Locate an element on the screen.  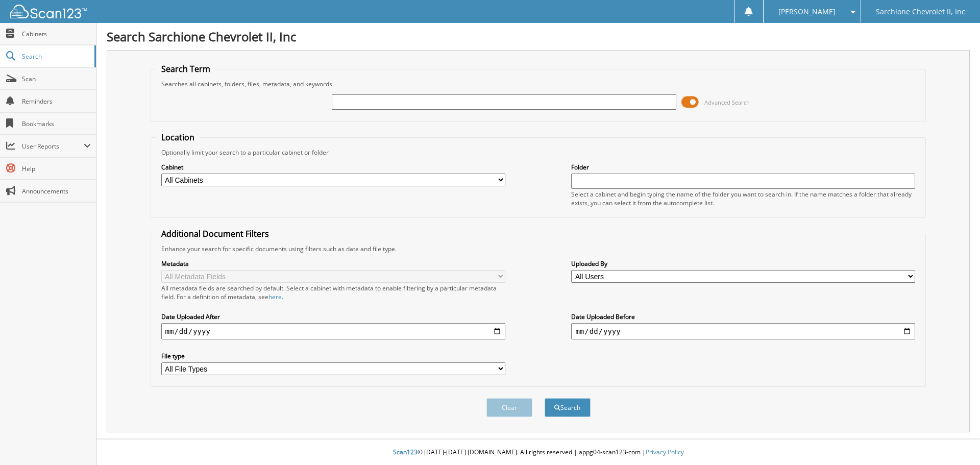
div: Select a cabinet and begin typing the name of the folder you want to search in. If the name match... is located at coordinates (743, 198).